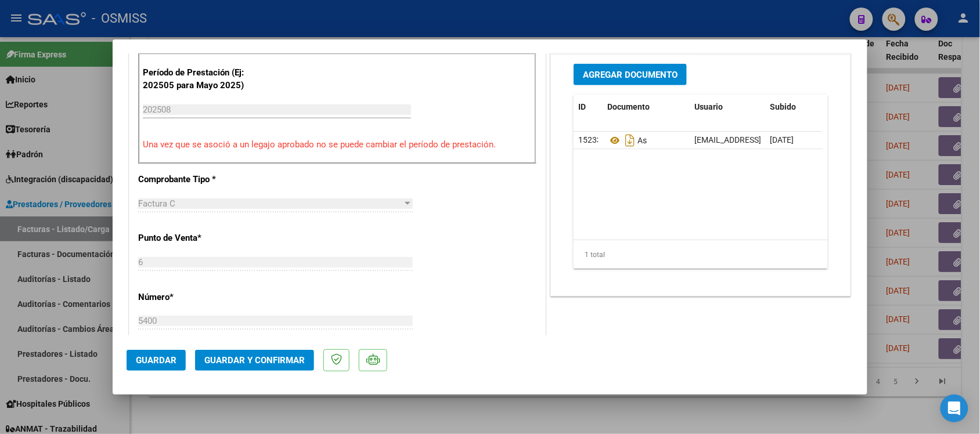 Image resolution: width=980 pixels, height=434 pixels. What do you see at coordinates (630, 74) in the screenshot?
I see `button: Agregar Documento` at bounding box center [630, 74].